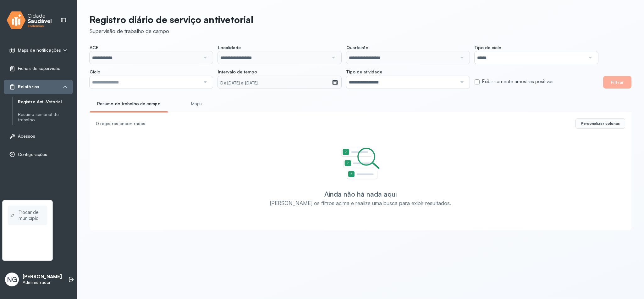  Describe the element at coordinates (38, 136) in the screenshot. I see `a: Acessos` at that location.